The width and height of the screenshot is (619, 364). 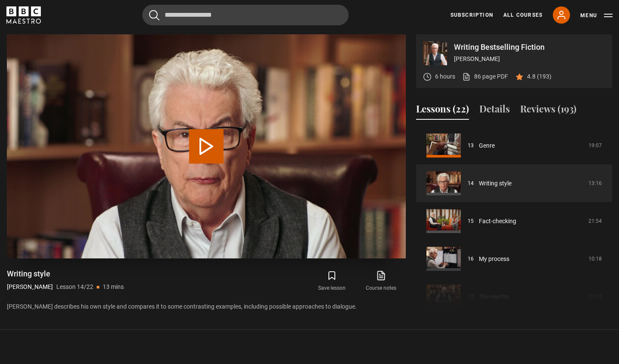 I want to click on button: Toggle navigation, so click(x=596, y=15).